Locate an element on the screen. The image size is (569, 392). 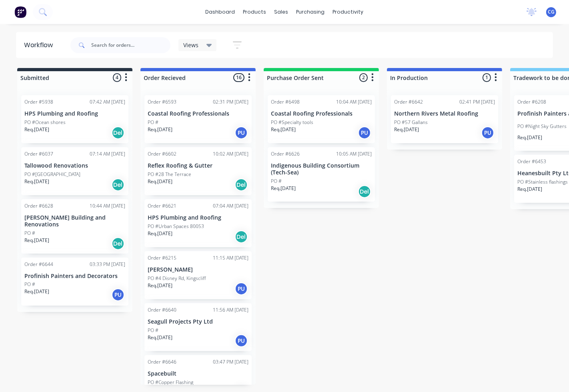
p: Tallowood Renovations is located at coordinates (75, 166).